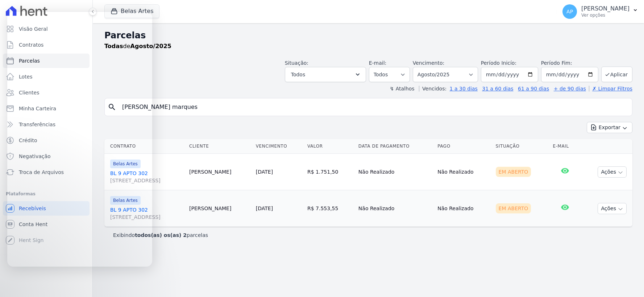 This screenshot has width=644, height=297. What do you see at coordinates (330, 208) in the screenshot?
I see `td: R$ 7.553,55` at bounding box center [330, 208].